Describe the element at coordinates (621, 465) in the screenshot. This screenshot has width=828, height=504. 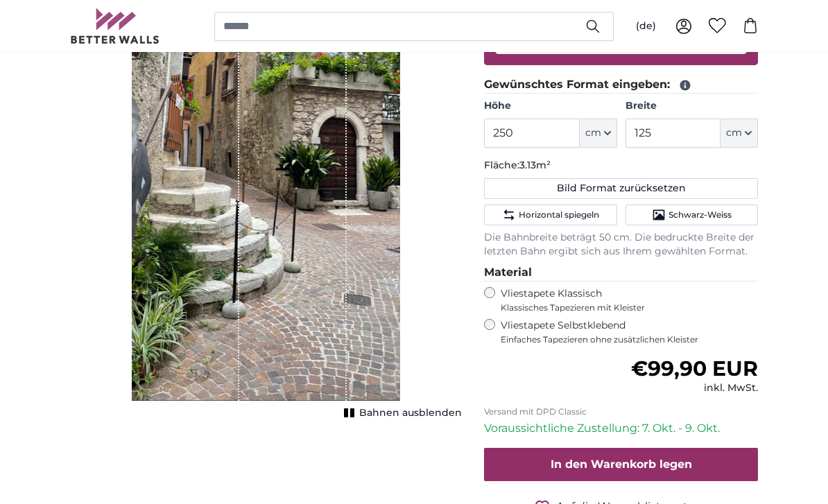
I see `span: In den Warenkorb legen` at that location.